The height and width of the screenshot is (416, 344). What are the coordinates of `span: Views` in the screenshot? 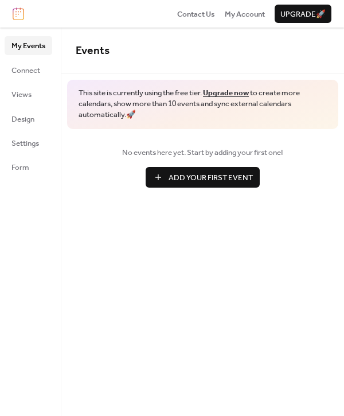 It's located at (21, 95).